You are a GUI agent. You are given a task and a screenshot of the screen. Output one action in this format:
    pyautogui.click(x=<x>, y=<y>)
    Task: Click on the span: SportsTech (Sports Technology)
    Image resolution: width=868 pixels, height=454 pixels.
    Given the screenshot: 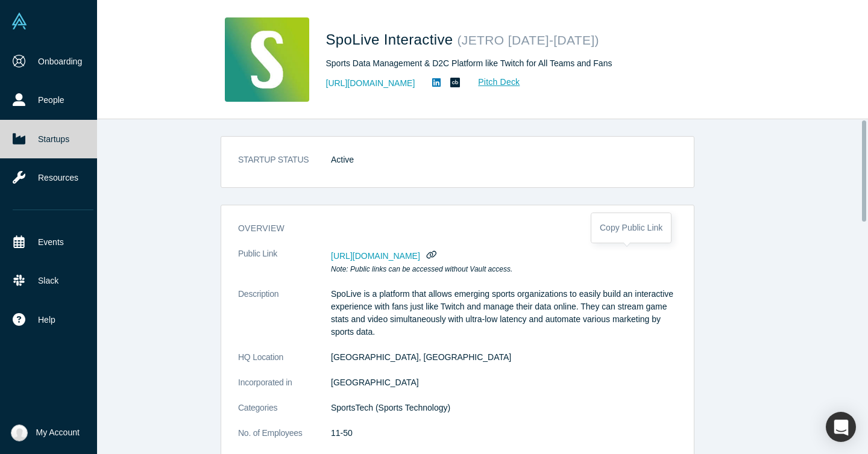 What is the action you would take?
    pyautogui.click(x=390, y=407)
    